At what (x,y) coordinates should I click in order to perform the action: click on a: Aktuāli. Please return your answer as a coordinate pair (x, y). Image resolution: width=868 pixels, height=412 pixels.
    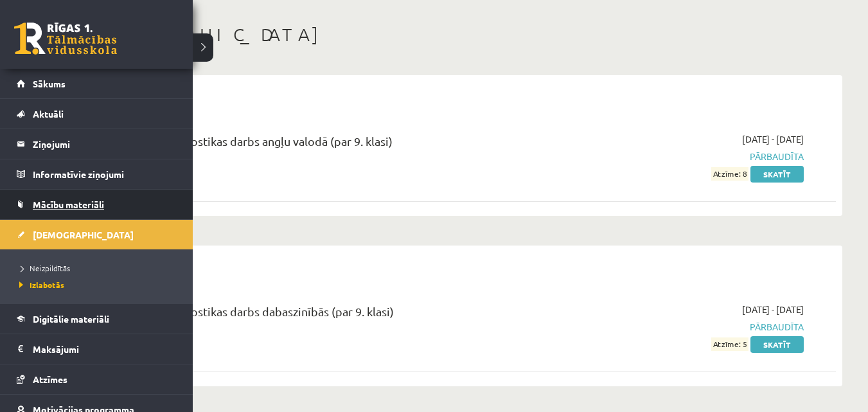
    Looking at the image, I should click on (97, 114).